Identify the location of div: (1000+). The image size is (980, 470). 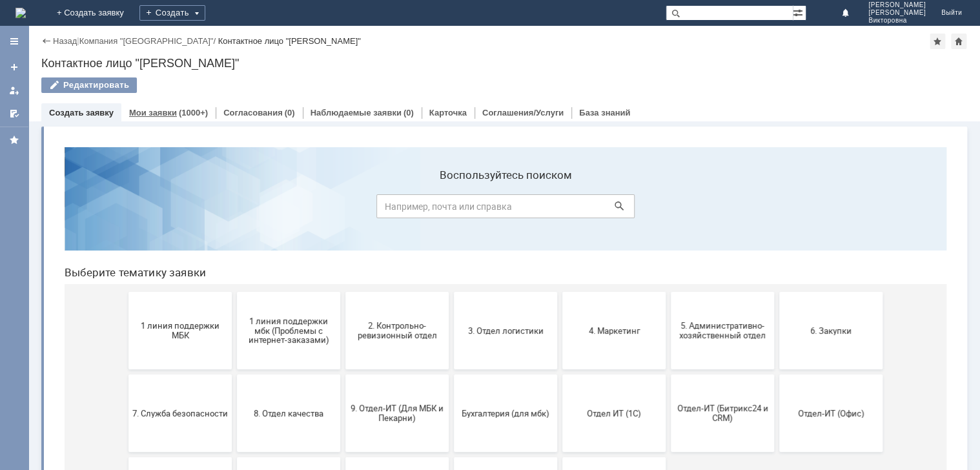
(193, 112).